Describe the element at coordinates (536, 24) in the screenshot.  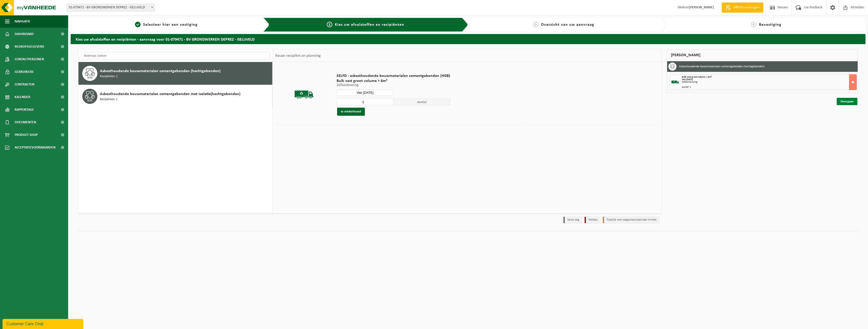
I see `span: 3` at that location.